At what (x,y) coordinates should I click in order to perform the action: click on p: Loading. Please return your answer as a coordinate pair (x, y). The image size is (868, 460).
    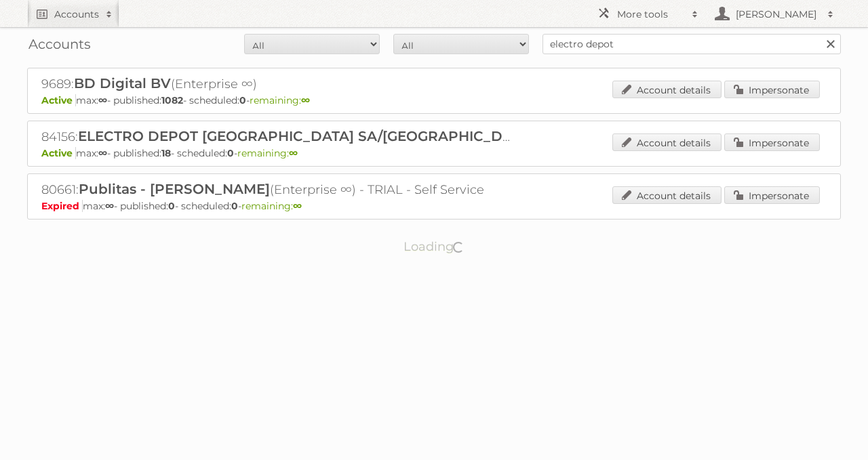
    Looking at the image, I should click on (434, 247).